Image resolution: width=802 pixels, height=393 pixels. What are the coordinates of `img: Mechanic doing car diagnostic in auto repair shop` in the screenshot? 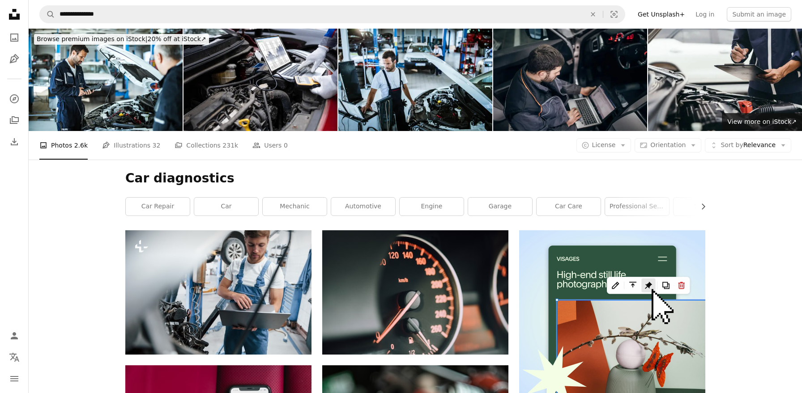 It's located at (570, 80).